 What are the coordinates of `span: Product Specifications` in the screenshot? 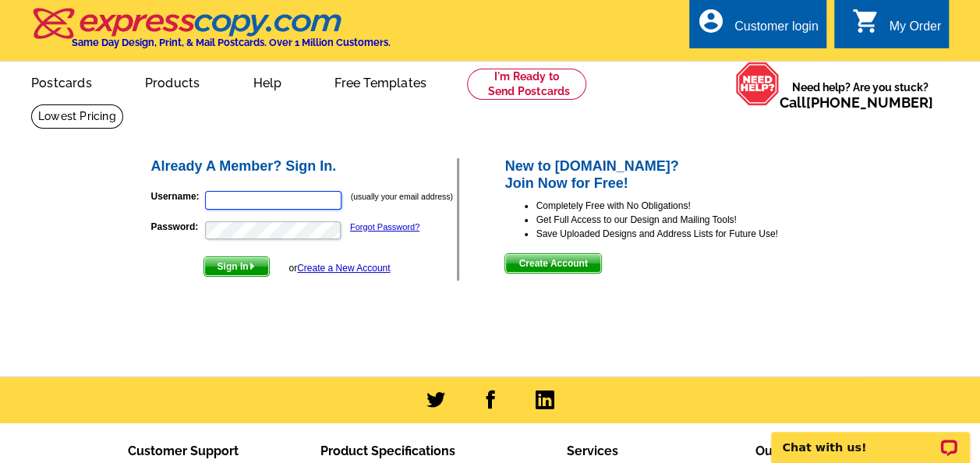 It's located at (387, 451).